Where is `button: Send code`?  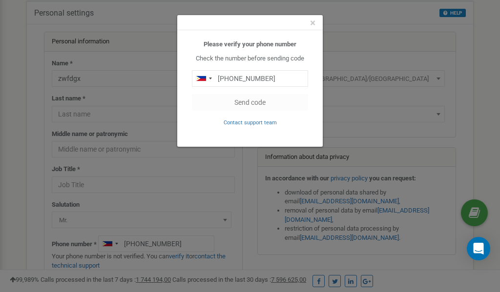 button: Send code is located at coordinates (250, 103).